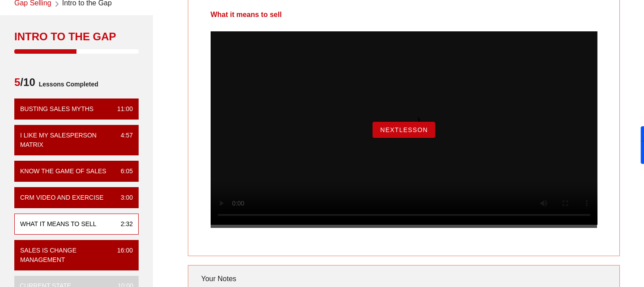 This screenshot has width=644, height=287. What do you see at coordinates (17, 82) in the screenshot?
I see `span: 5` at bounding box center [17, 82].